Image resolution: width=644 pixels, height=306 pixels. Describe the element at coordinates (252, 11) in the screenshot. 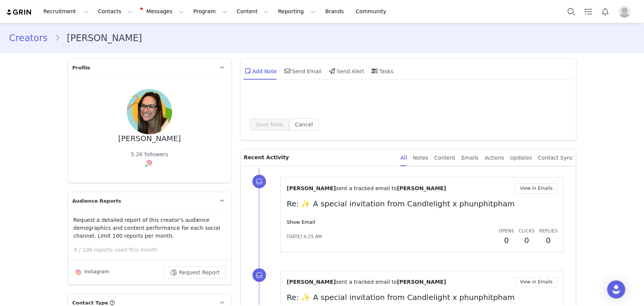

I see `button: Content` at that location.